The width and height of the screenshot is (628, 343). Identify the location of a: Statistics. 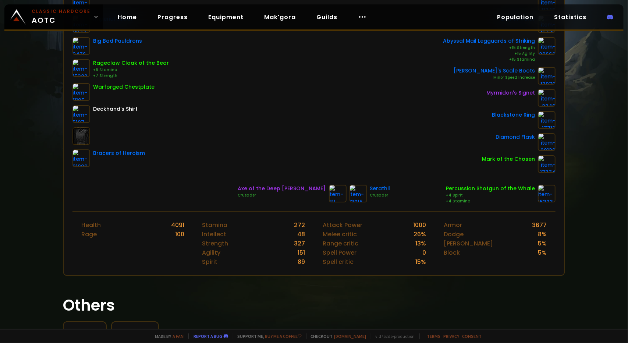
(570, 17).